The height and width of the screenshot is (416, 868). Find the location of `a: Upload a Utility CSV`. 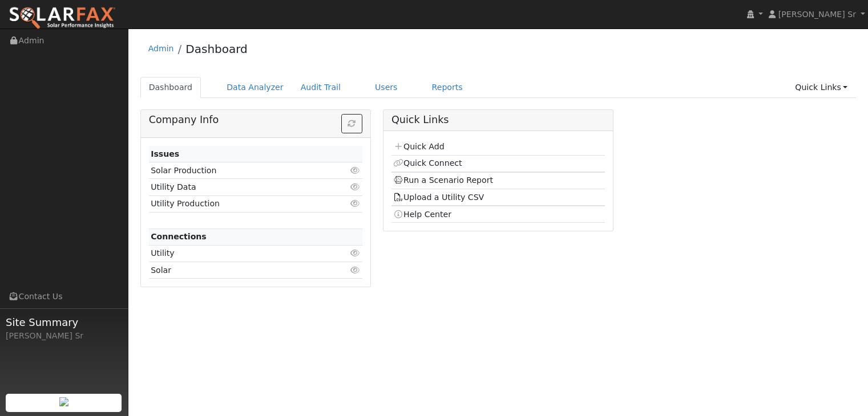

a: Upload a Utility CSV is located at coordinates (438, 197).